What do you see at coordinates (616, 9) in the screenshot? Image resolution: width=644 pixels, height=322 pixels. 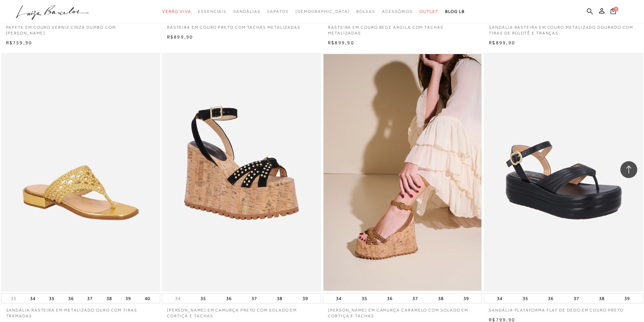 I see `span: 0` at bounding box center [616, 9].